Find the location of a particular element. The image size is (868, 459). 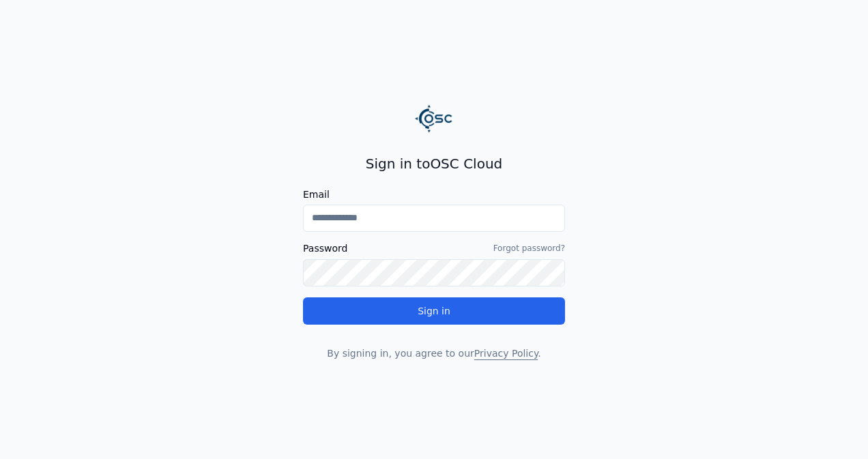

p: By signing in, you agree to our . is located at coordinates (434, 353).